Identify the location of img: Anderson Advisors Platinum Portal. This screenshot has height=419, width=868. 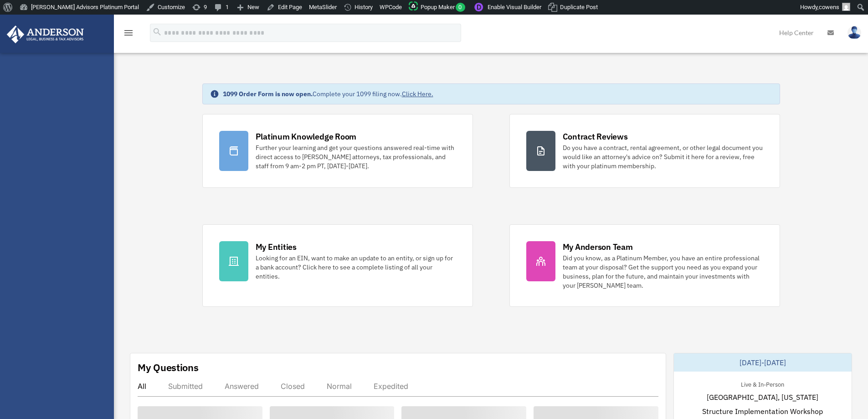
(45, 34).